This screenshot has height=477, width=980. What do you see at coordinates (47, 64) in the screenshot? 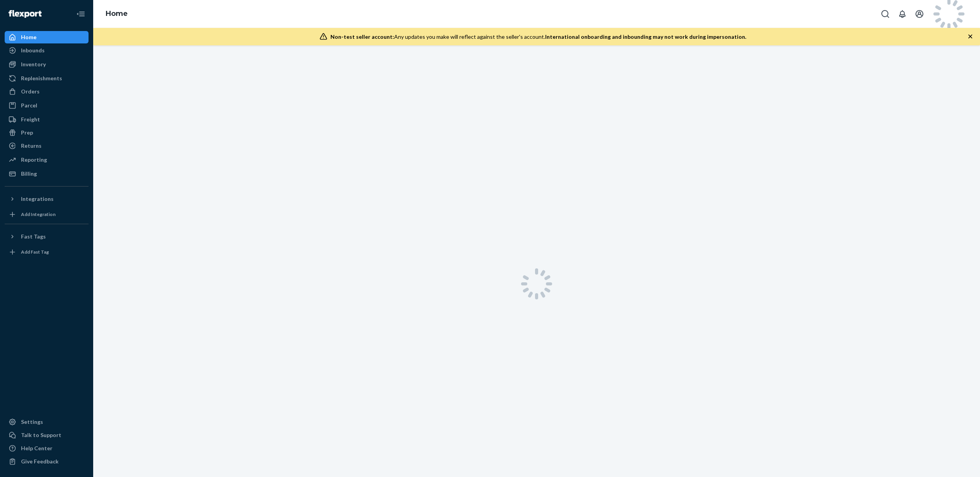
I see `a: Inventory` at bounding box center [47, 64].